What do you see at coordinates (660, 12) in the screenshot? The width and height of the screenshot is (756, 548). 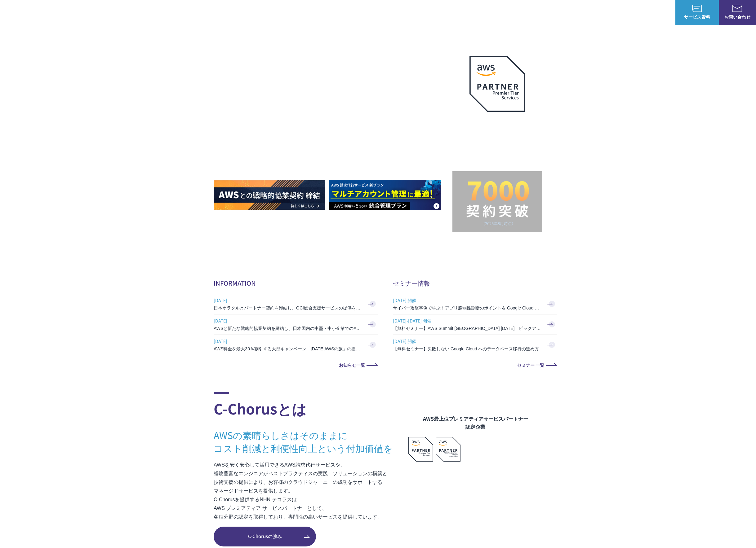 I see `a: ログイン` at bounding box center [660, 12].